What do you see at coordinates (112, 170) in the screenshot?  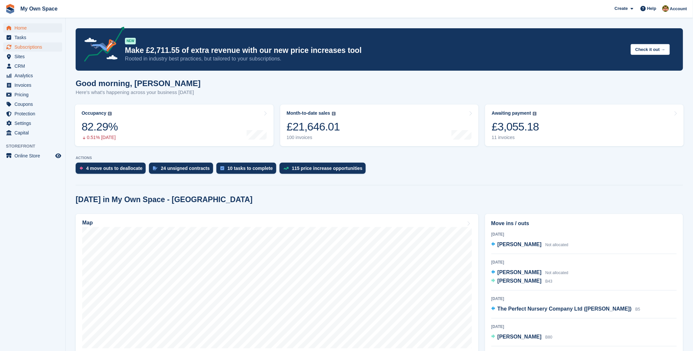 I see `a: 4 move outs to deallocate` at bounding box center [112, 170].